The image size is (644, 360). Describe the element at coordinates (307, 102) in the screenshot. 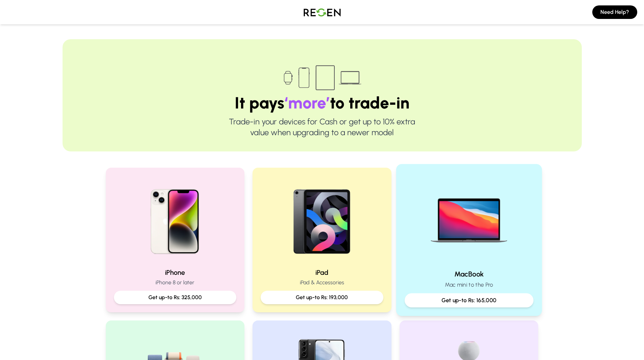

I see `span: ‘more’` at that location.